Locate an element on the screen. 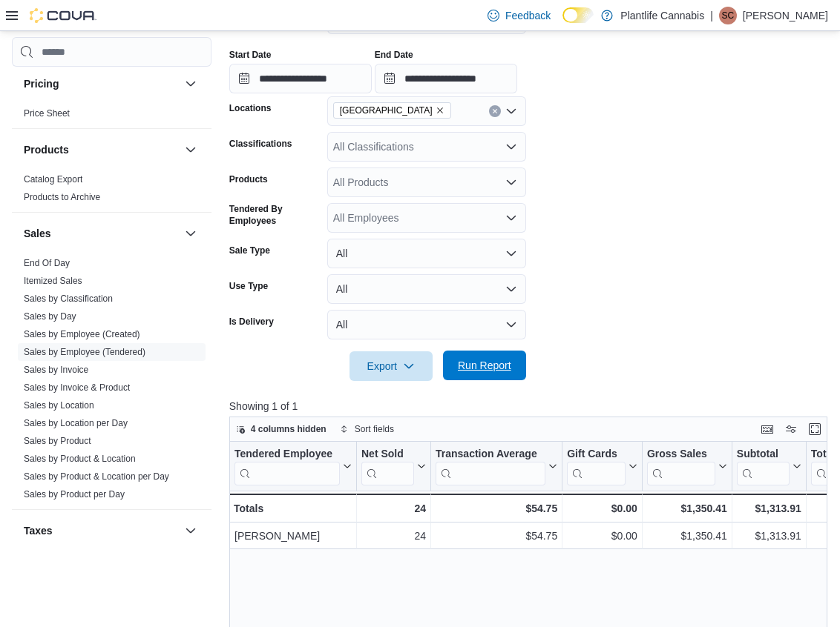 This screenshot has height=627, width=840. div: Products is located at coordinates (111, 191).